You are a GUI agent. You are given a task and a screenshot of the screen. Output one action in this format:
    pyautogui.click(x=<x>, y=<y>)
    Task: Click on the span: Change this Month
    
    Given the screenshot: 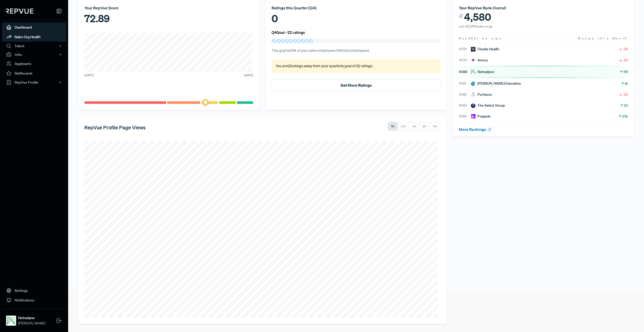 What is the action you would take?
    pyautogui.click(x=603, y=38)
    